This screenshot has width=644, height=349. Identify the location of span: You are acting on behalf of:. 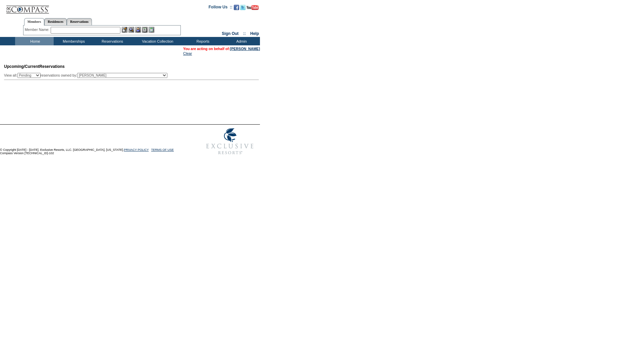
(222, 49).